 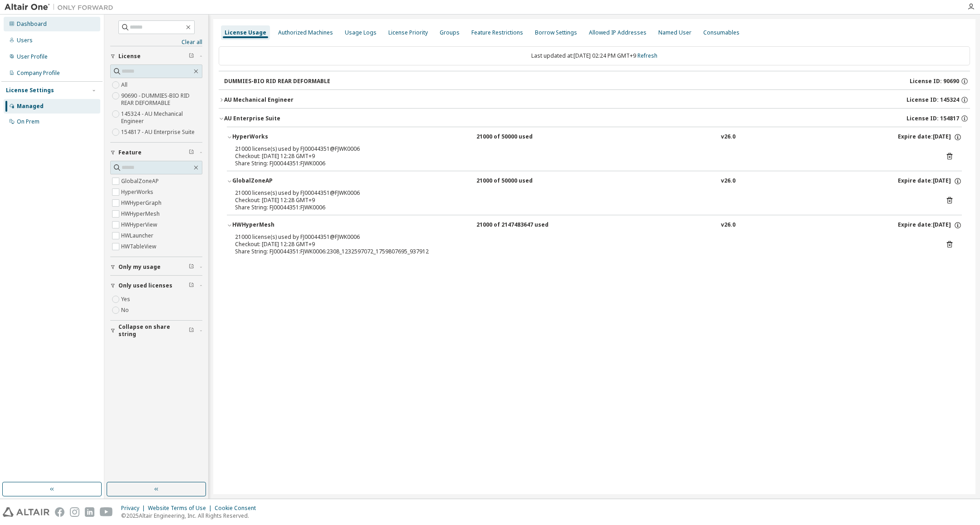 I want to click on label: All, so click(x=126, y=85).